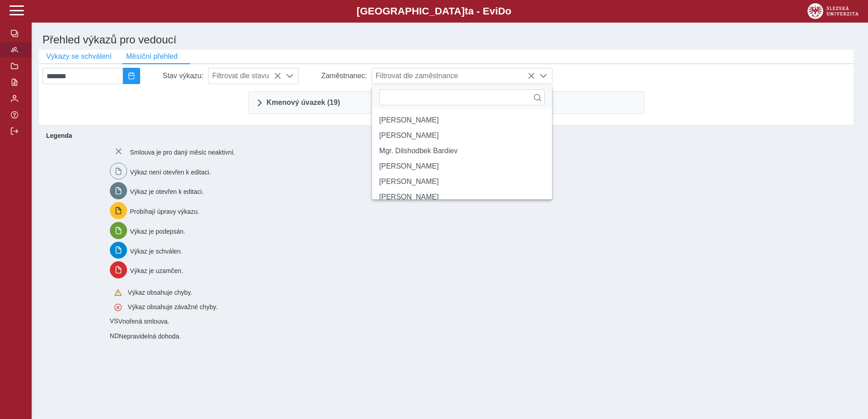 The width and height of the screenshot is (868, 419). I want to click on li: Martina Koselková, so click(462, 136).